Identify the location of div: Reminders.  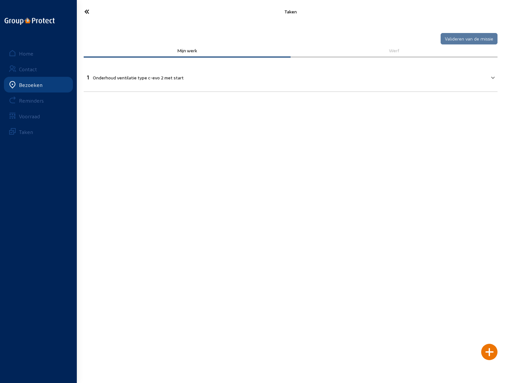
(31, 100).